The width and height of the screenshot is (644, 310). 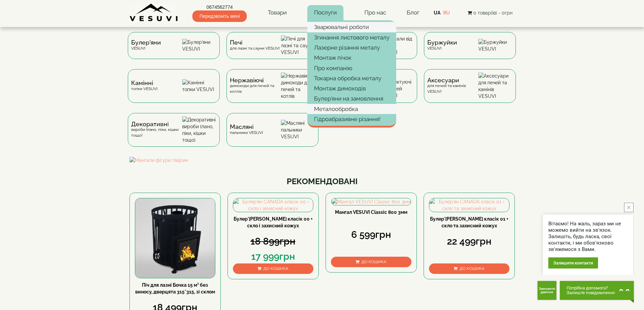 What do you see at coordinates (371, 202) in the screenshot?
I see `img: Мангал VESUVI Classic 800 3мм` at bounding box center [371, 202].